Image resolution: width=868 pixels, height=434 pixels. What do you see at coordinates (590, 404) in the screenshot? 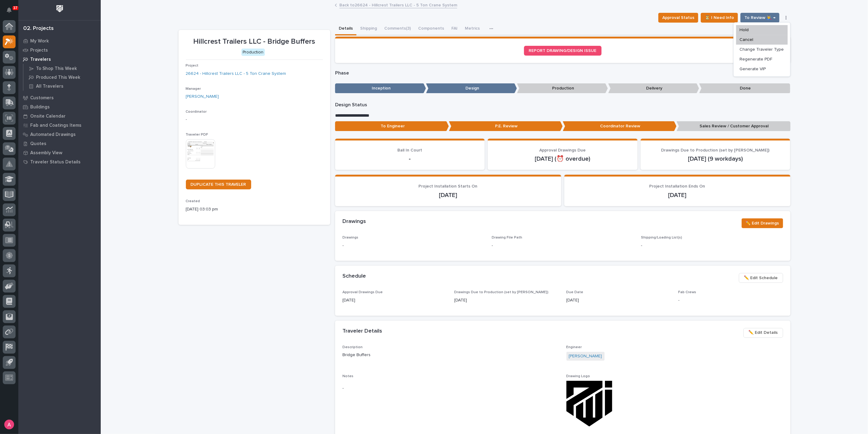
I see `img: zqIVFoL8HZ9K_8x4dR8jR7OWvRtDXjDXUBbFihm1ha8` at bounding box center [590, 404].